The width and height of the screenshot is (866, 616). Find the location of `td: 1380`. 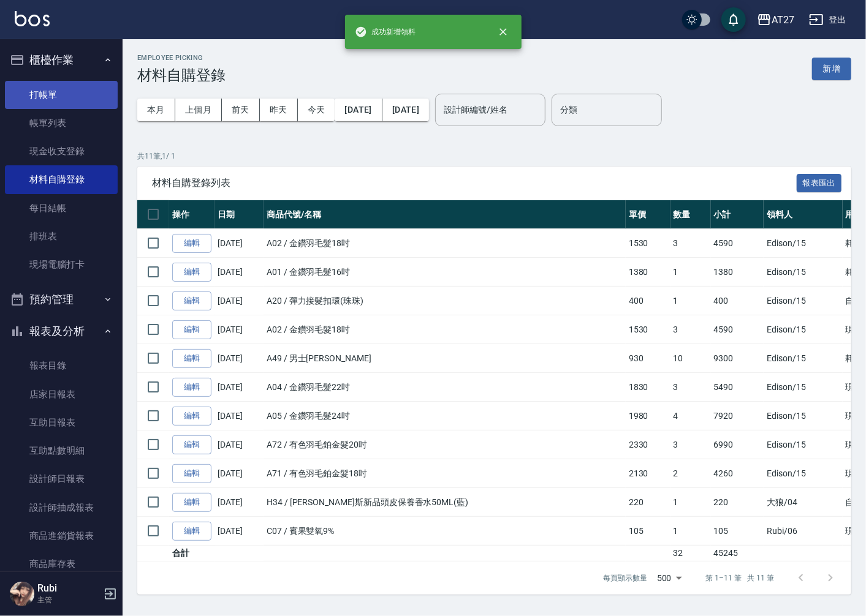

td: 1380 is located at coordinates (648, 272).